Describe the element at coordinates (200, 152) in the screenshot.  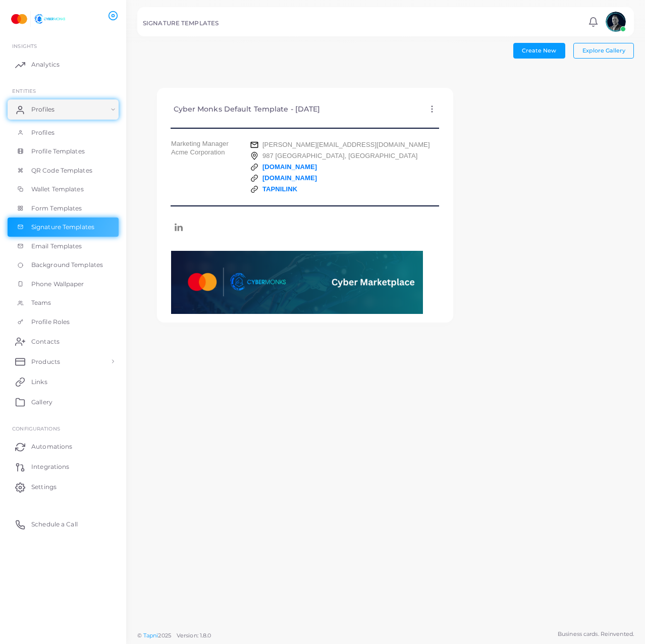
I see `p: Acme Corporation` at that location.